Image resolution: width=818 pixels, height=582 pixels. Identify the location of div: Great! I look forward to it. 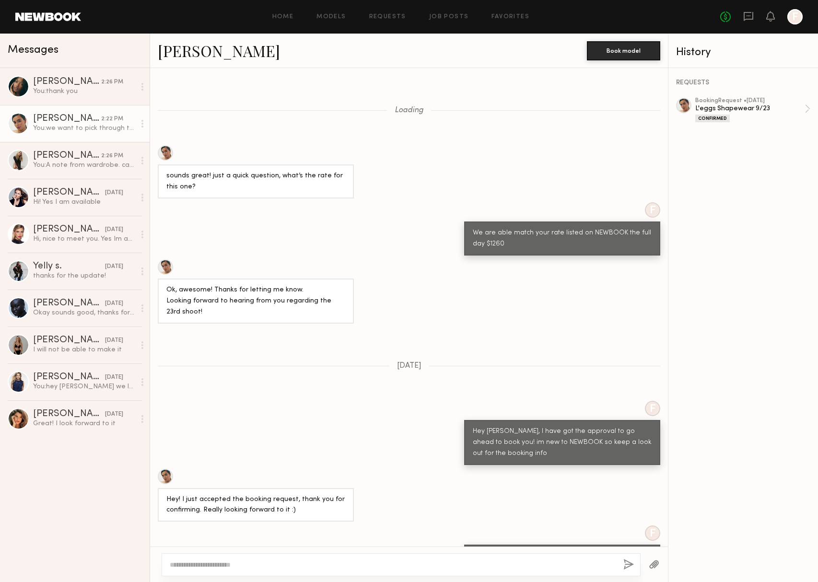
(84, 423).